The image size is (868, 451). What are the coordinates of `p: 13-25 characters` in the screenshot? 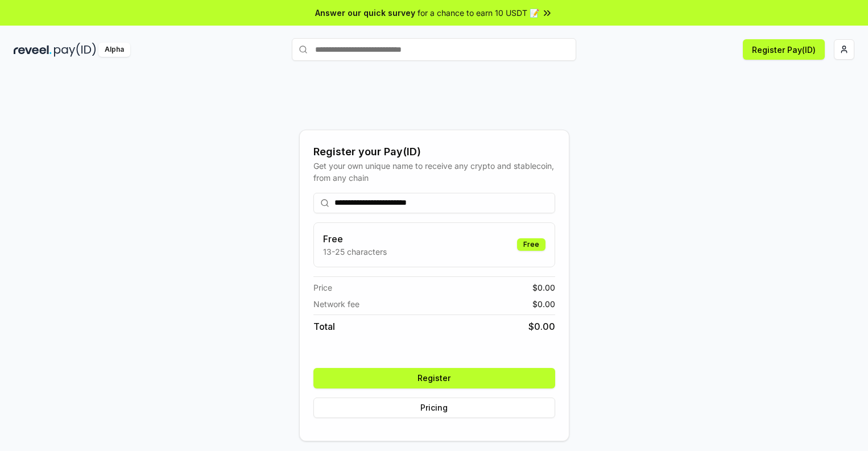 It's located at (355, 251).